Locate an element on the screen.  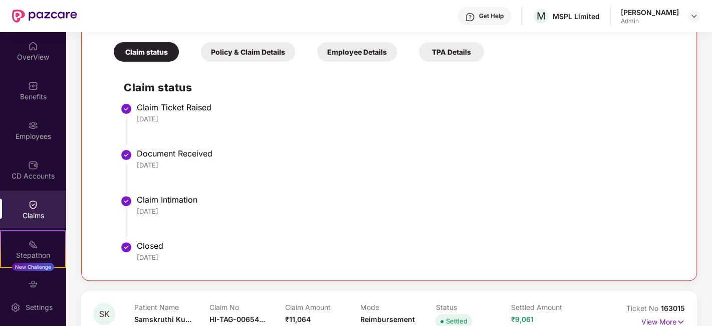
div: Settled is located at coordinates (456, 321).